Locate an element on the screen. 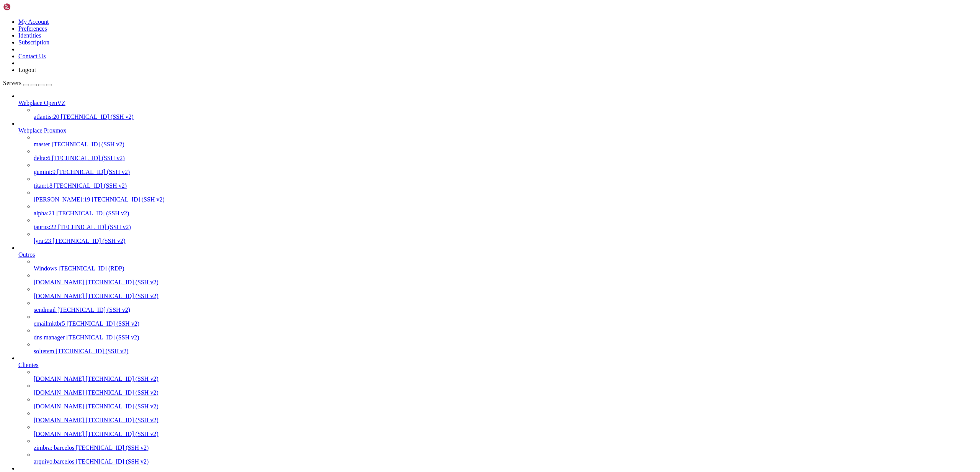  span: zimbra: barcelos is located at coordinates (54, 447).